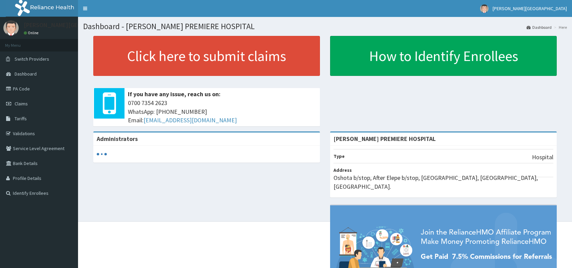 This screenshot has width=572, height=268. Describe the element at coordinates (443, 56) in the screenshot. I see `a: How to Identify Enrollees` at that location.